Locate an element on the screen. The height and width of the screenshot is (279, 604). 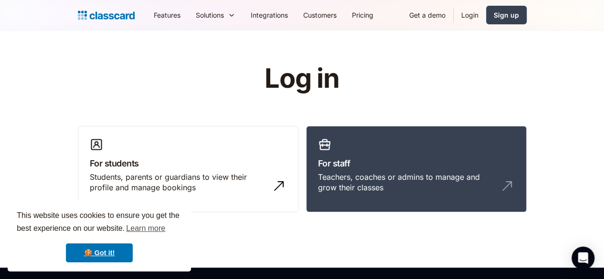
a: Sign up is located at coordinates (506, 15).